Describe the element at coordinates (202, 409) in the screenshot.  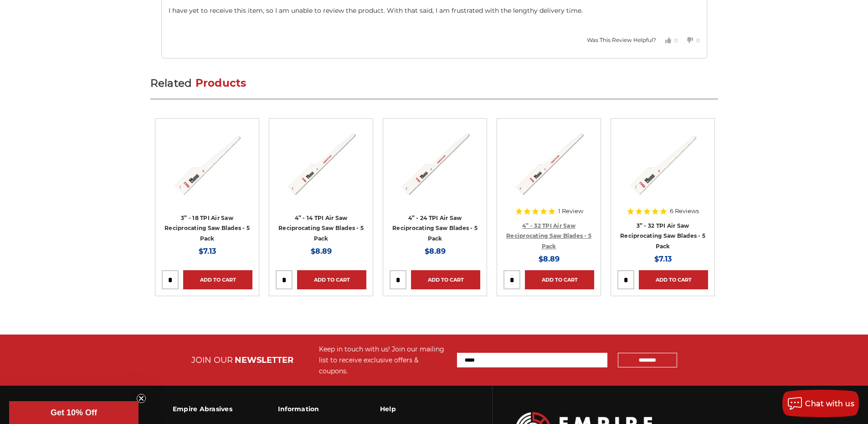
I see `h3: Empire Abrasives` at that location.